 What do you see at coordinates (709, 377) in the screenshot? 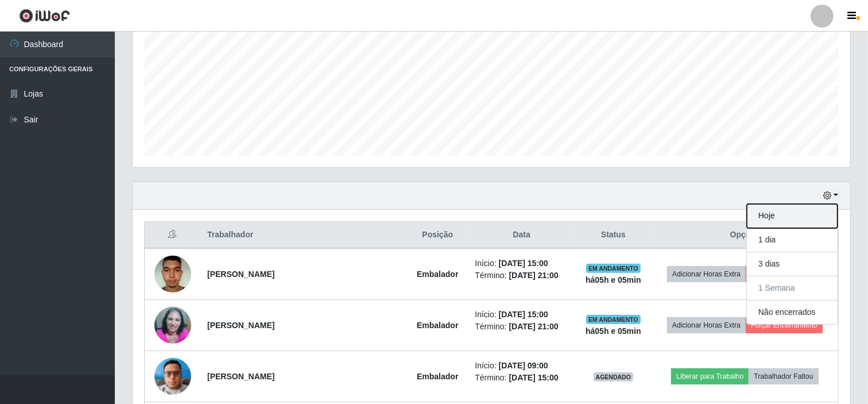
I see `button: Liberar para Trabalho` at bounding box center [709, 377].